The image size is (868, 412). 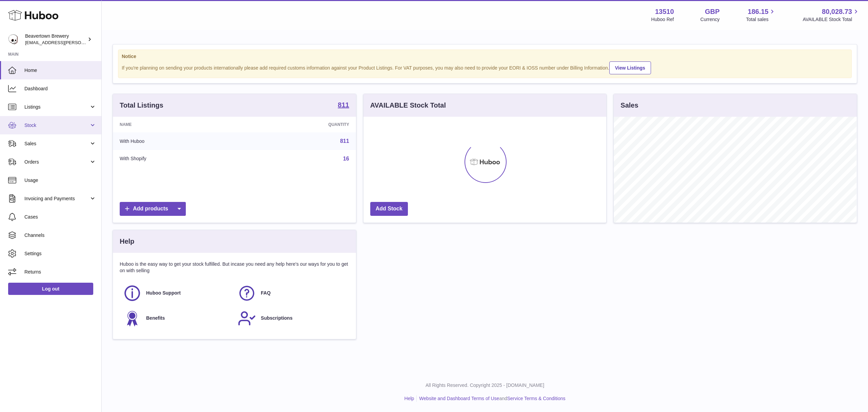 What do you see at coordinates (758, 12) in the screenshot?
I see `span: 186.15` at bounding box center [758, 12].